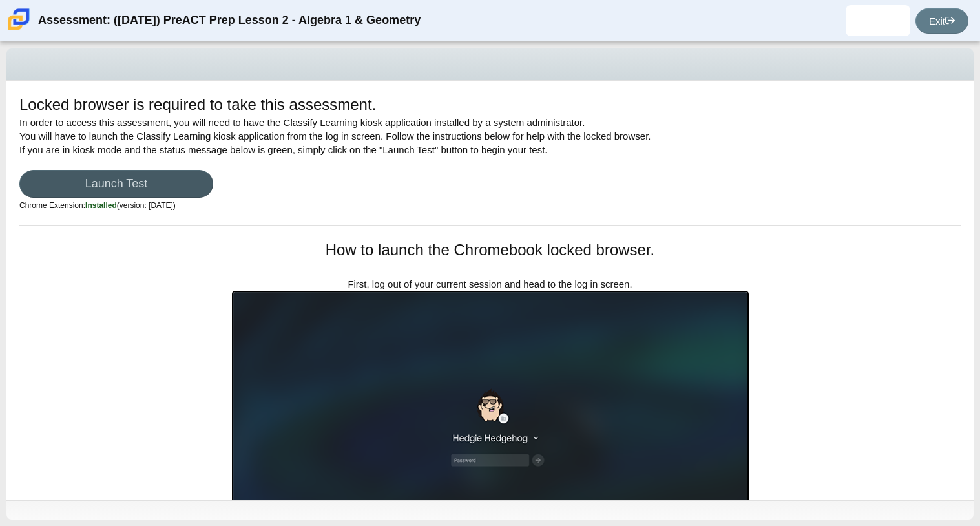 The height and width of the screenshot is (526, 980). What do you see at coordinates (100, 206) in the screenshot?
I see `u: Installed` at bounding box center [100, 206].